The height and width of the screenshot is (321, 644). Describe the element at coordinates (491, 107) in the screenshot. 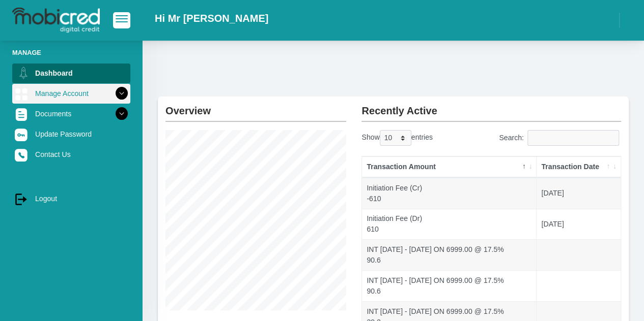

I see `h2: Recently Active` at that location.